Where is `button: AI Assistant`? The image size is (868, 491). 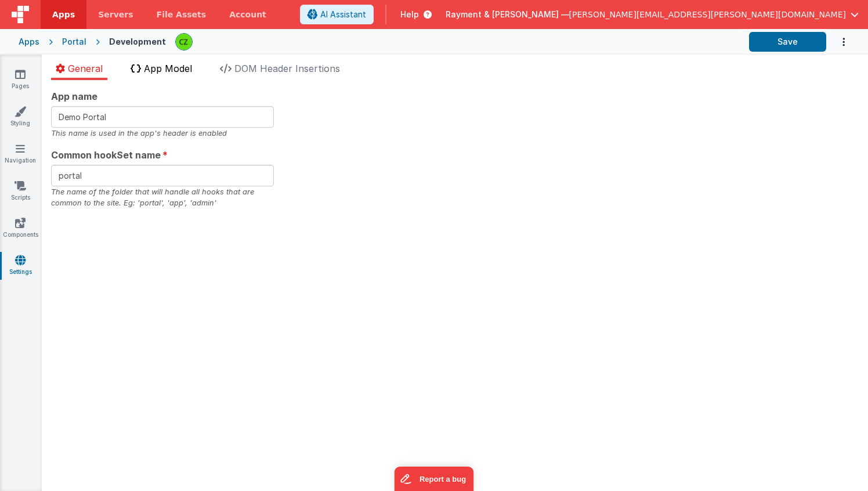
button: AI Assistant is located at coordinates (337, 14).